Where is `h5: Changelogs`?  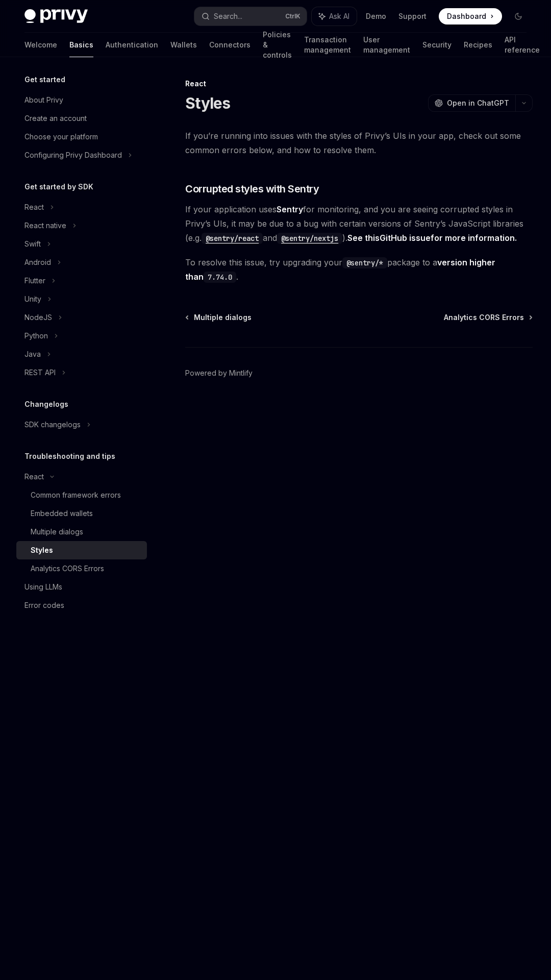
h5: Changelogs is located at coordinates (46, 405).